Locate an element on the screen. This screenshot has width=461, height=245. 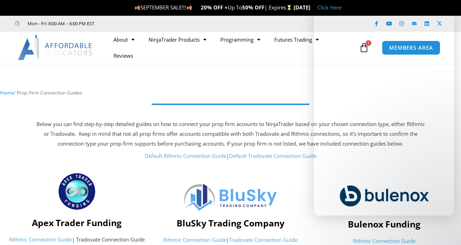
strong: 20% OFF + is located at coordinates (214, 7).